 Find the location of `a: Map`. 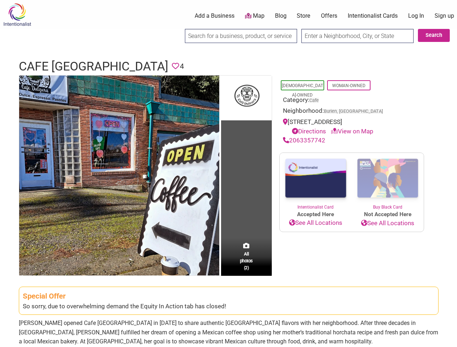

a: Map is located at coordinates (255, 16).